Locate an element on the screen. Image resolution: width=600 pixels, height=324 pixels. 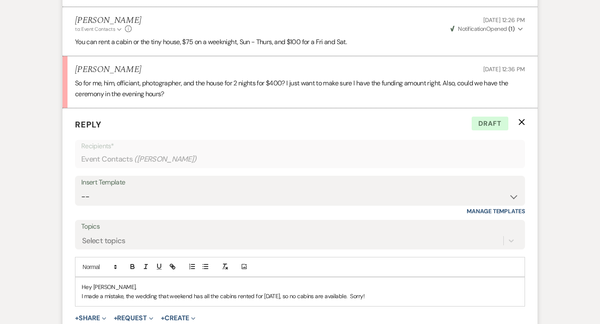
label: Topics is located at coordinates (300, 227).